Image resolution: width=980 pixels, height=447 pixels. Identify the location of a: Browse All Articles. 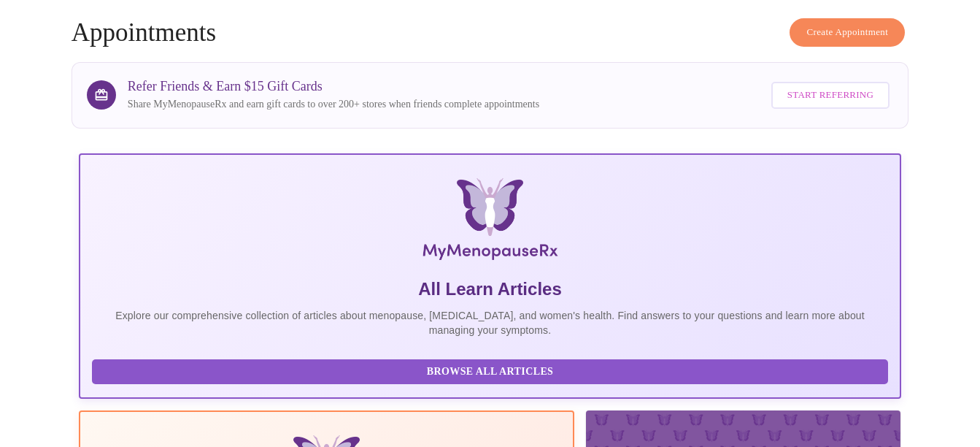
(492, 370).